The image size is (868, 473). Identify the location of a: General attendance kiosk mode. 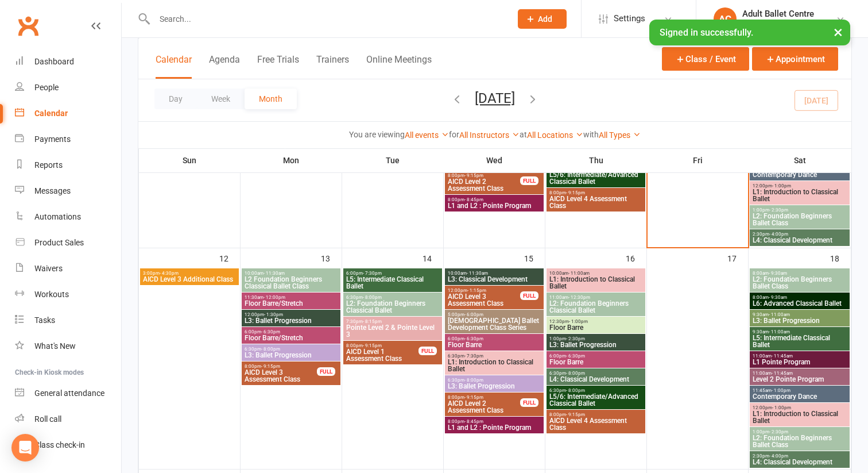
(67, 393).